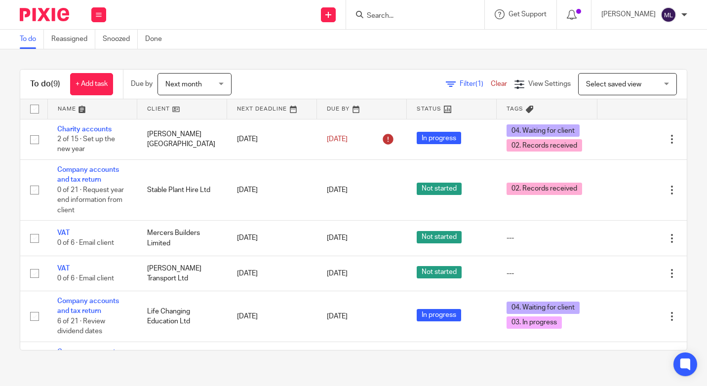 The image size is (707, 386). Describe the element at coordinates (182, 189) in the screenshot. I see `td: Stable Plant Hire Ltd` at that location.